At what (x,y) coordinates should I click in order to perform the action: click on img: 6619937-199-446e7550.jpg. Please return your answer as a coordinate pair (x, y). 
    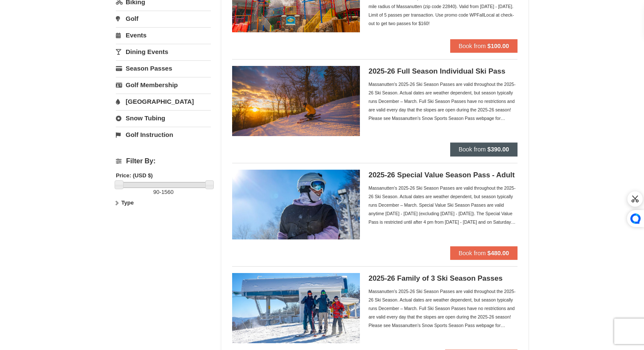
    Looking at the image, I should click on (296, 308).